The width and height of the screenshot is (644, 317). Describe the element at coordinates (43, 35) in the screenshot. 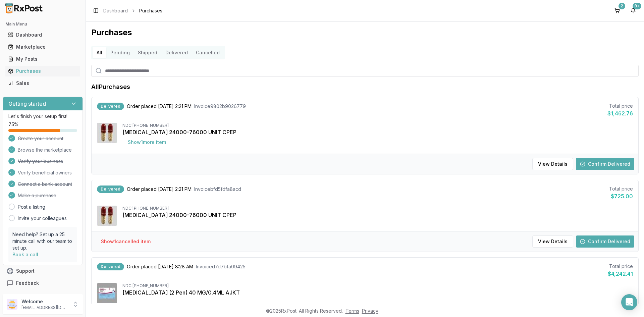

I see `button: Dashboard` at that location.